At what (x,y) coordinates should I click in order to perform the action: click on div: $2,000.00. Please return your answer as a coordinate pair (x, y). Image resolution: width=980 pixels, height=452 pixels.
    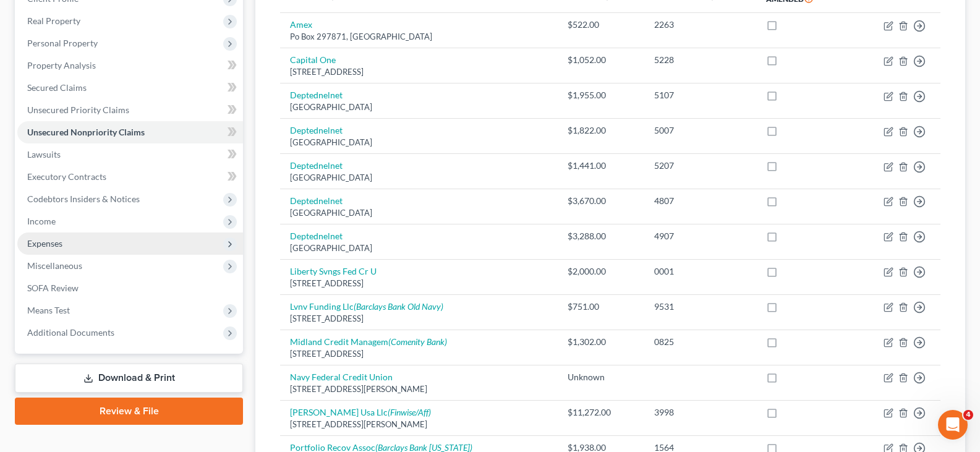
    Looking at the image, I should click on (601, 272).